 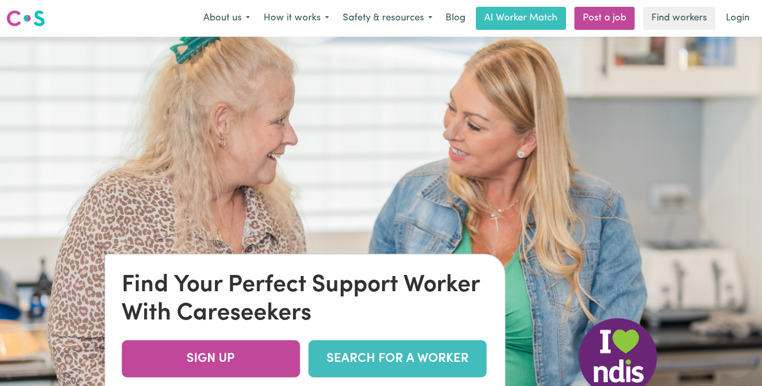 I want to click on button: How it works, so click(x=296, y=18).